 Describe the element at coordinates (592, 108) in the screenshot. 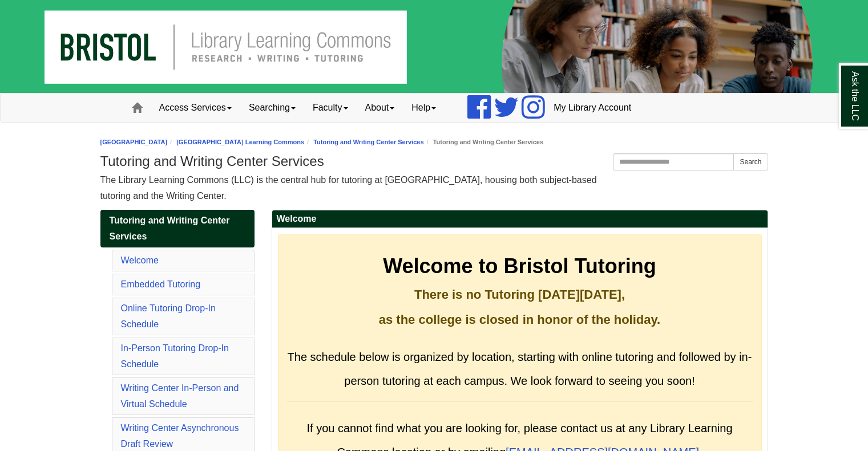

I see `a: My Library Account` at that location.